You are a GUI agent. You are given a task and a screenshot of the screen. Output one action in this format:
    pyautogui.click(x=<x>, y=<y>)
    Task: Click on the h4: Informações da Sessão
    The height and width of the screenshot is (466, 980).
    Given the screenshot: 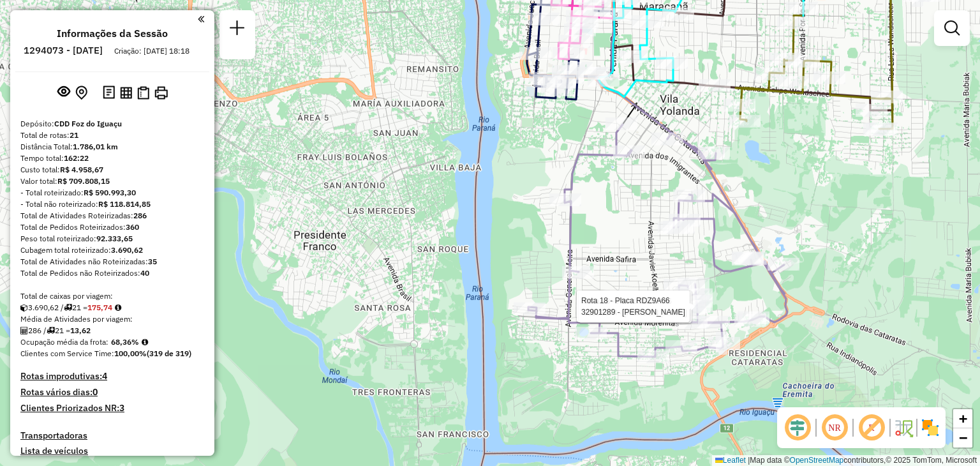 What is the action you would take?
    pyautogui.click(x=113, y=34)
    